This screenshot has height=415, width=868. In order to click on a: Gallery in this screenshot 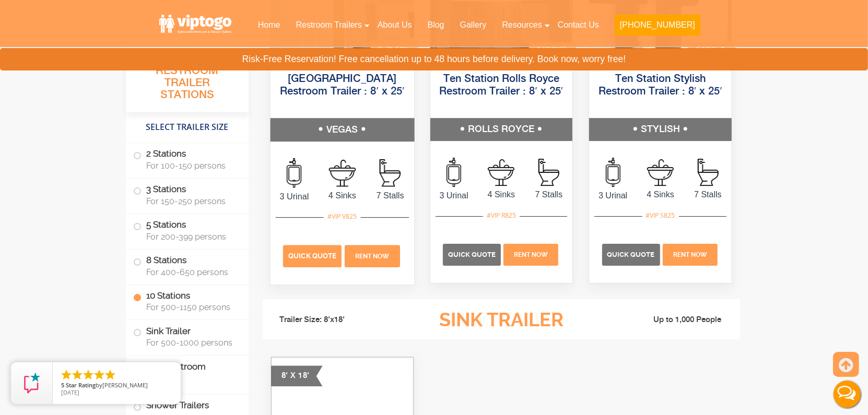, I will do `click(473, 25)`.